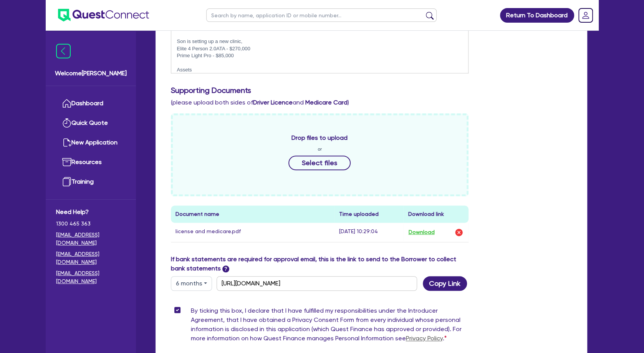  I want to click on button: Dropdown toggle, so click(191, 284).